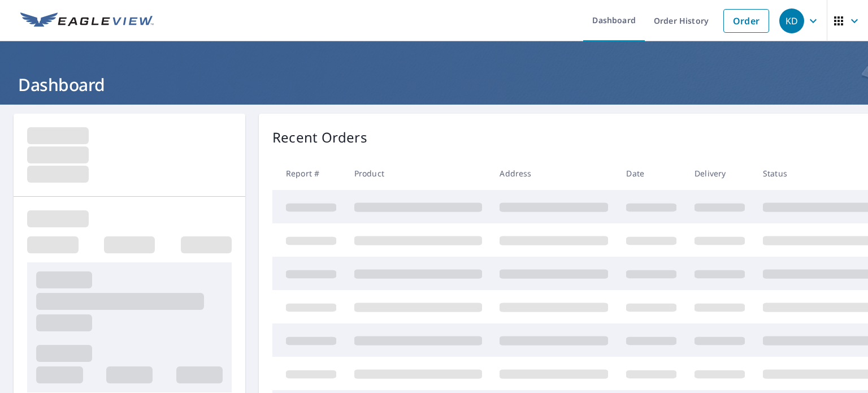 The width and height of the screenshot is (868, 393). I want to click on th: Delivery, so click(720, 173).